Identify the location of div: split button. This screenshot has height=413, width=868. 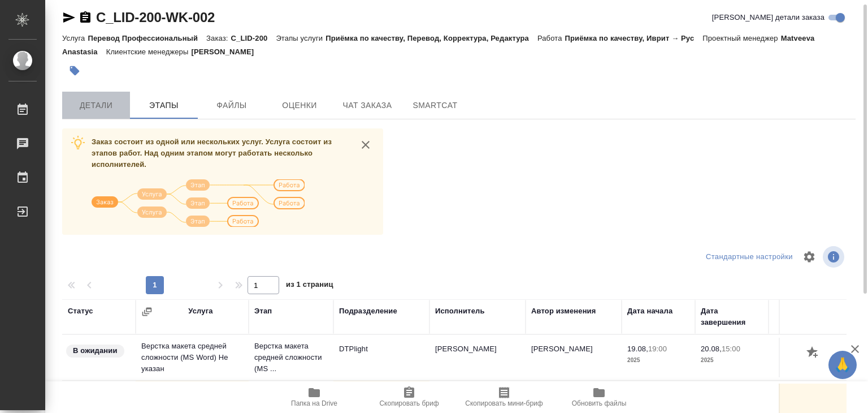
(749, 257).